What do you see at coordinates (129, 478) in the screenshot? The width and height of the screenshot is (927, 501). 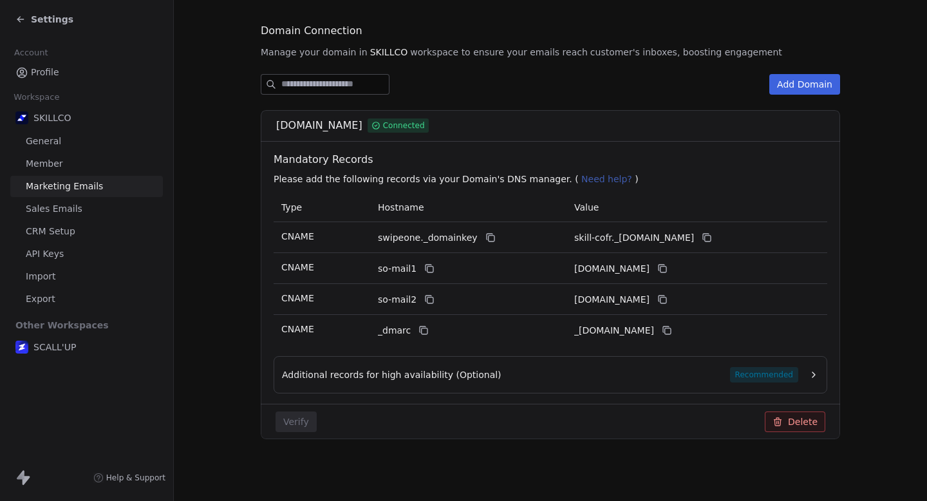 I see `a: Help & Support` at bounding box center [129, 478].